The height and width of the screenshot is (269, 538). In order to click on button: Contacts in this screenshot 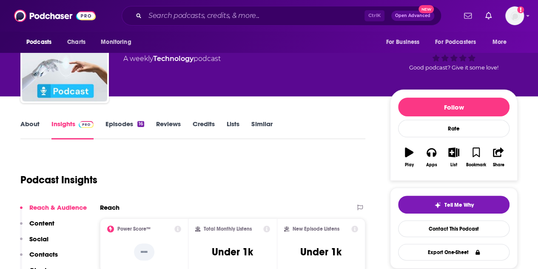, I will do `click(39, 257)`.